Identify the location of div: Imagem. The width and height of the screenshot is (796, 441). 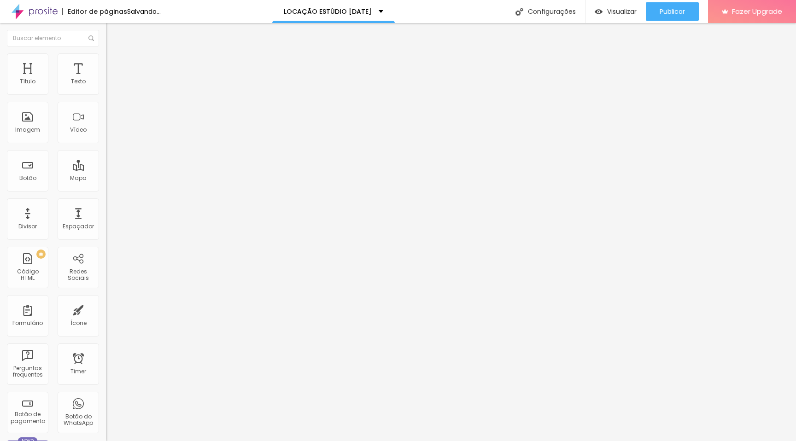
(28, 130).